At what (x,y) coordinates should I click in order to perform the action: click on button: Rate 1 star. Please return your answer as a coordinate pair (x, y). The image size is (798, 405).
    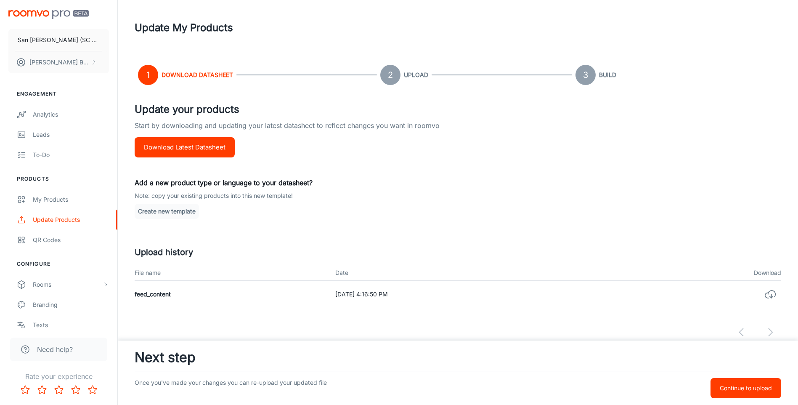
    Looking at the image, I should click on (25, 389).